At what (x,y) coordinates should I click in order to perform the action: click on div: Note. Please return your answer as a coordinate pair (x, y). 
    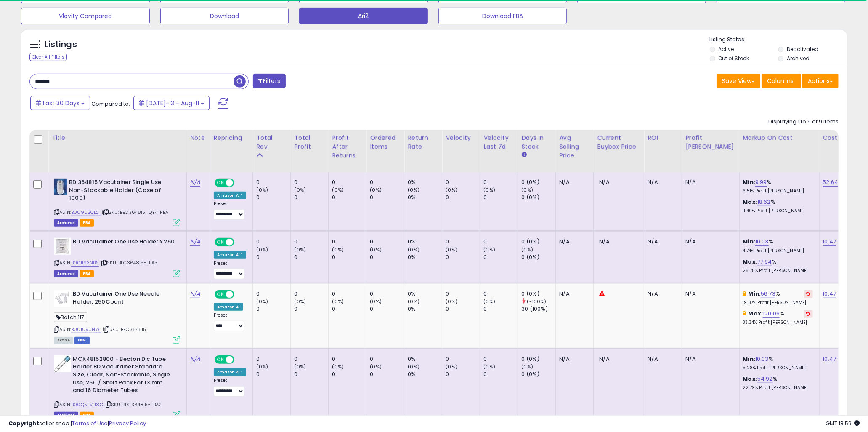
    Looking at the image, I should click on (198, 138).